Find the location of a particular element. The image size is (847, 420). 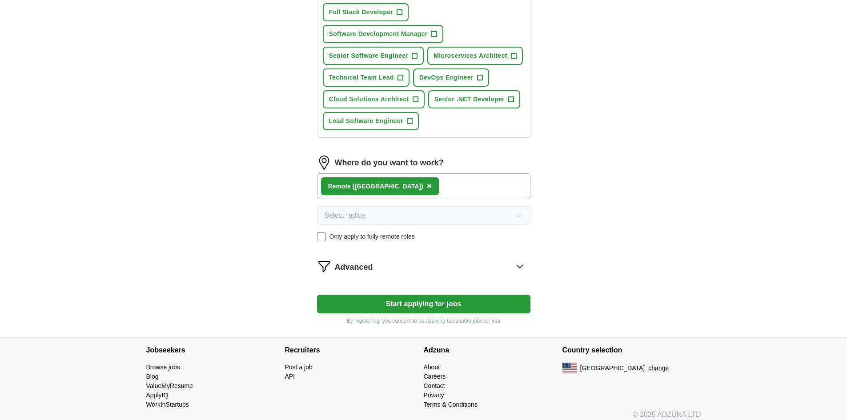

a: API is located at coordinates (290, 377).